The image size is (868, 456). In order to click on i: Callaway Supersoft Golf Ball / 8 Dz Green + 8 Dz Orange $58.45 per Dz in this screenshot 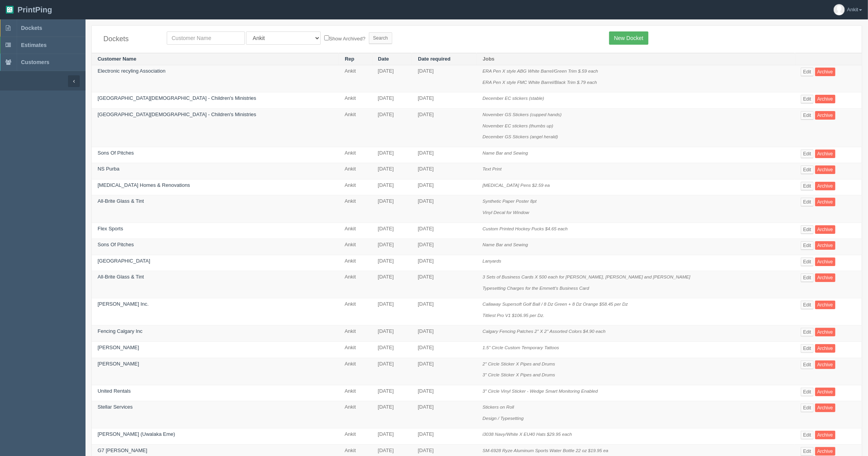, I will do `click(555, 304)`.